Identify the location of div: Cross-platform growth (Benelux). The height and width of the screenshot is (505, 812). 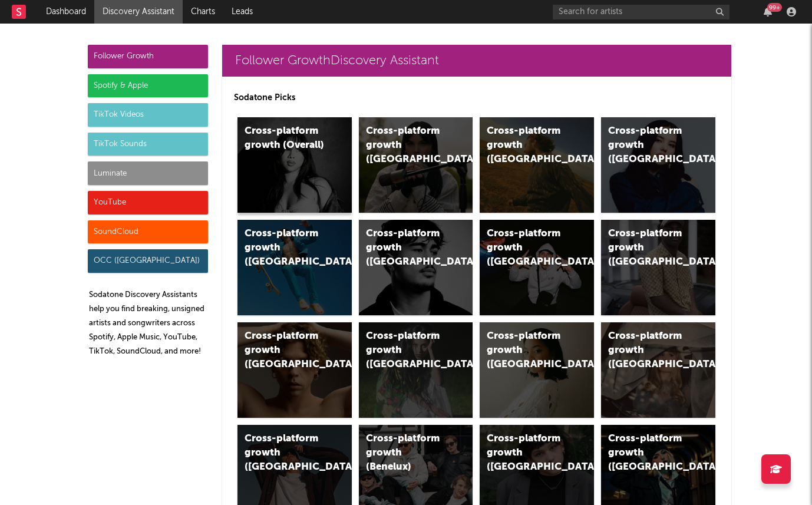
(406, 453).